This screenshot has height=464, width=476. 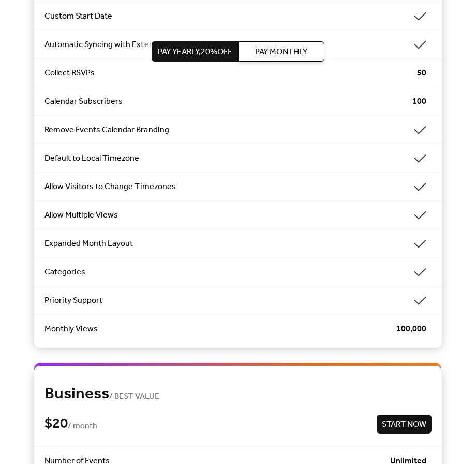 What do you see at coordinates (281, 52) in the screenshot?
I see `button: Pay Monthly` at bounding box center [281, 52].